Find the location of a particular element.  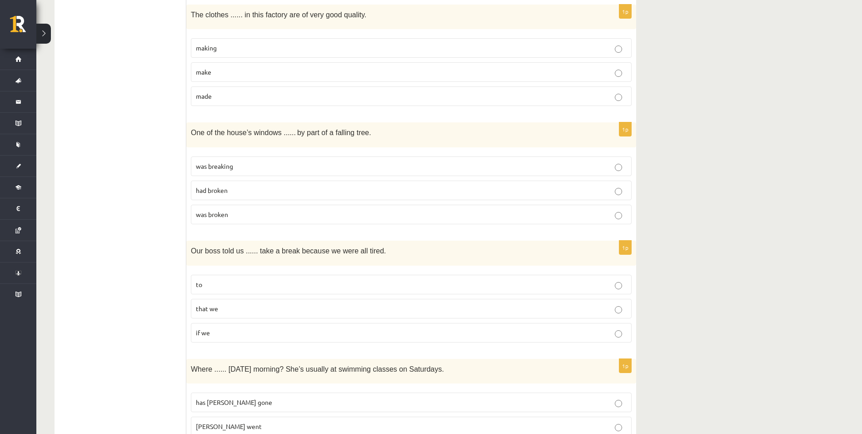

span: had broken is located at coordinates (212, 190).